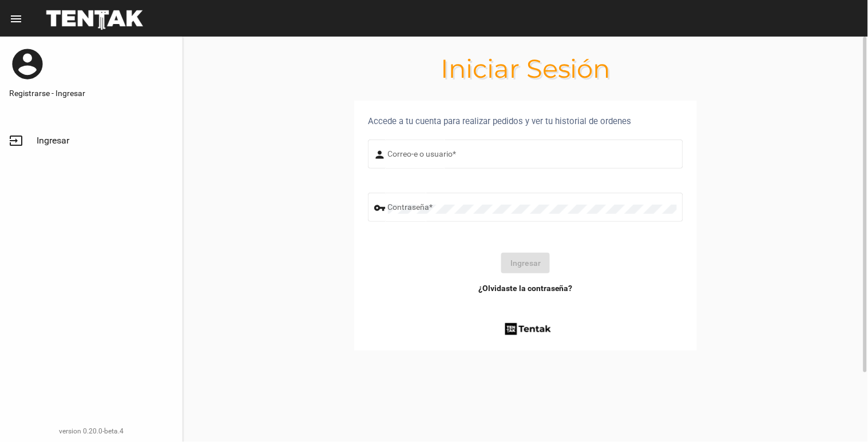 Image resolution: width=868 pixels, height=442 pixels. What do you see at coordinates (381, 155) in the screenshot?
I see `mat-icon: person` at bounding box center [381, 155].